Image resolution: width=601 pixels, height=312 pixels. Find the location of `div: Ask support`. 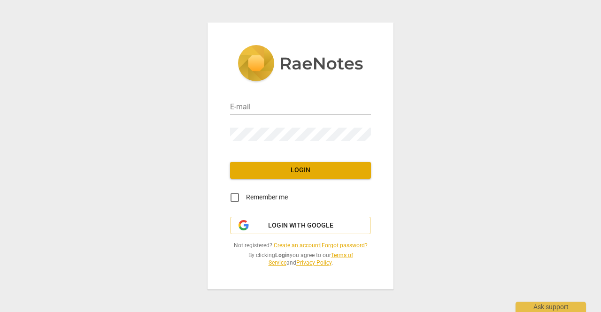

div: Ask support is located at coordinates (551, 307).